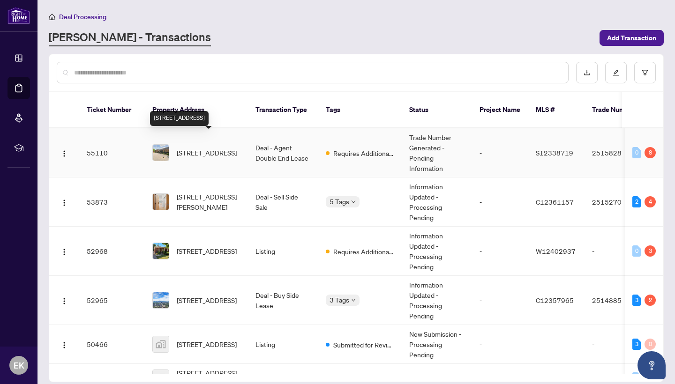  I want to click on th: Project Name, so click(500, 110).